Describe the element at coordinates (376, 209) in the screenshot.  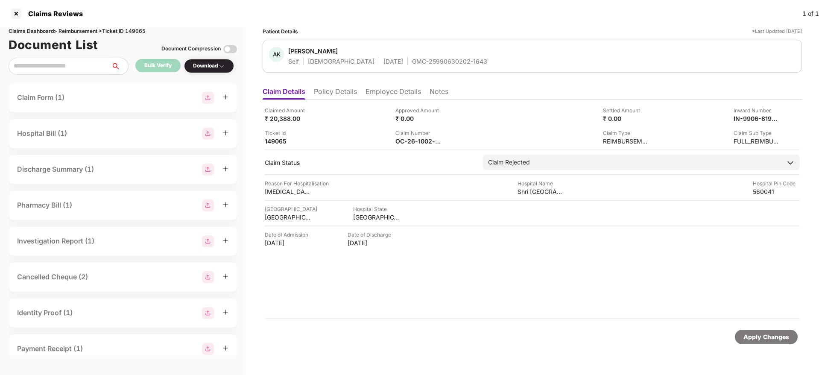
I see `div: Hospital State` at that location.